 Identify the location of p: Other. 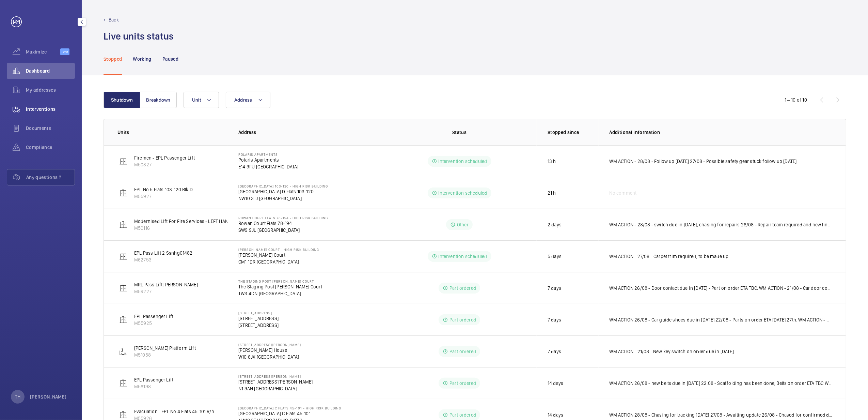
(463, 224).